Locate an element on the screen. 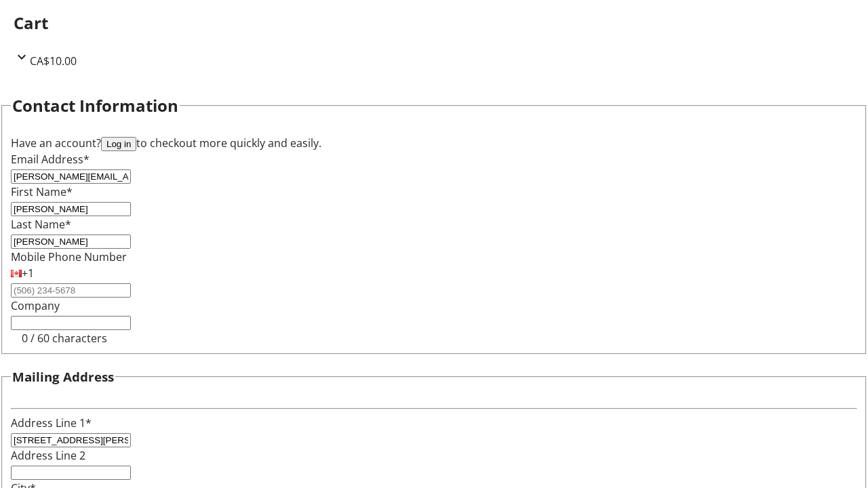  label: Mobile Phone Number is located at coordinates (68, 257).